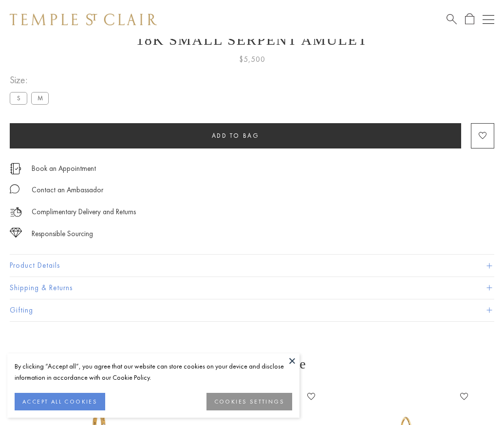  I want to click on button: Open navigation, so click(489, 19).